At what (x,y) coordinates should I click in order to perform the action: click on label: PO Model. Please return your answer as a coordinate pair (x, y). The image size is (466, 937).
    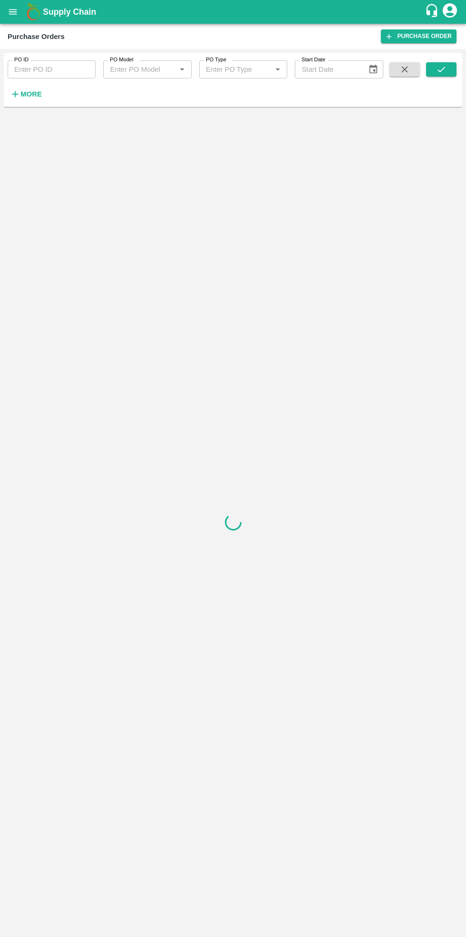
    Looking at the image, I should click on (122, 60).